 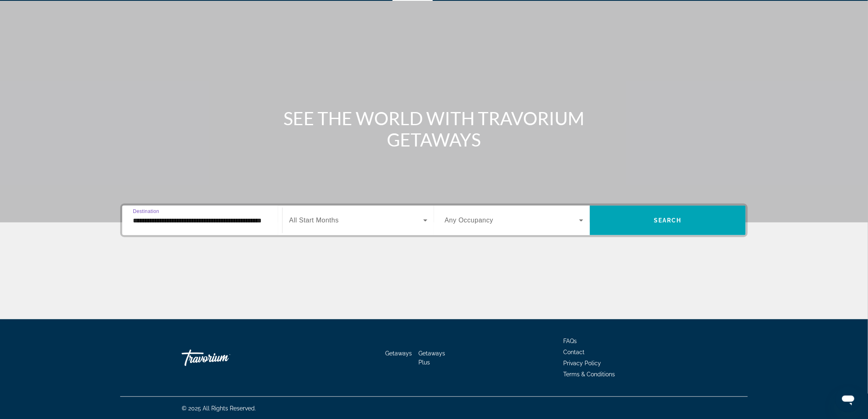 What do you see at coordinates (432, 358) in the screenshot?
I see `span: Getaways Plus` at bounding box center [432, 358].